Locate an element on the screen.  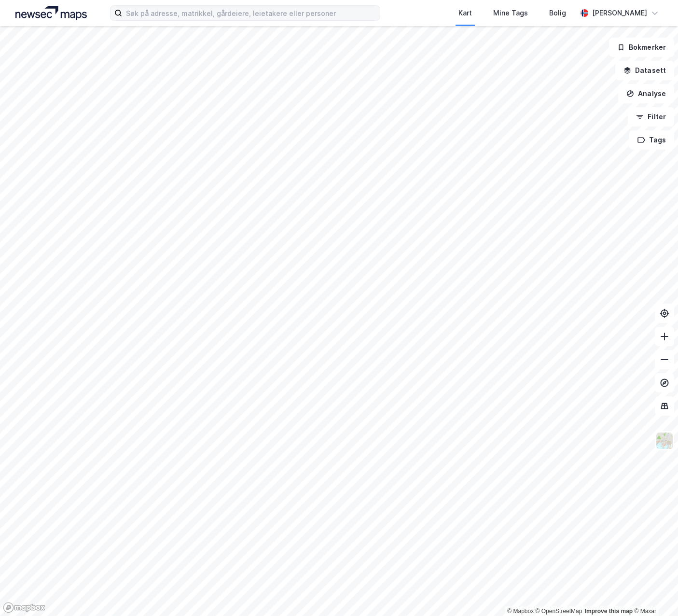
img: logo.a4113a55bc3d86da70a041830d287a7e.svg is located at coordinates (51, 13).